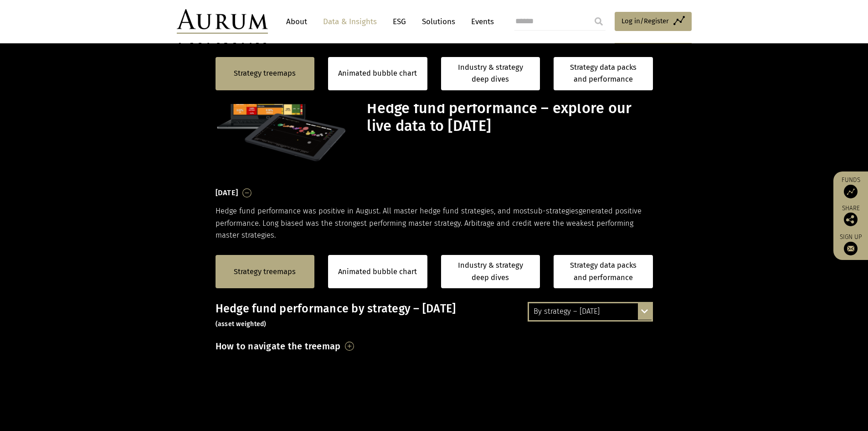  What do you see at coordinates (438, 22) in the screenshot?
I see `a: Solutions` at bounding box center [438, 22].